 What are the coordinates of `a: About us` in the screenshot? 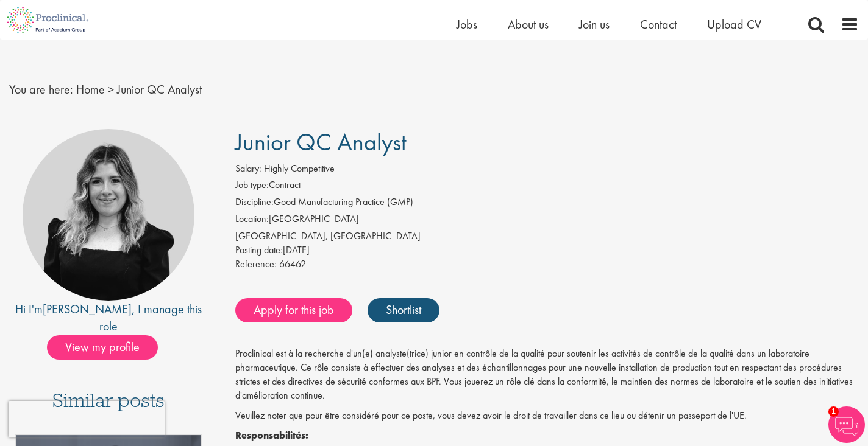 It's located at (528, 25).